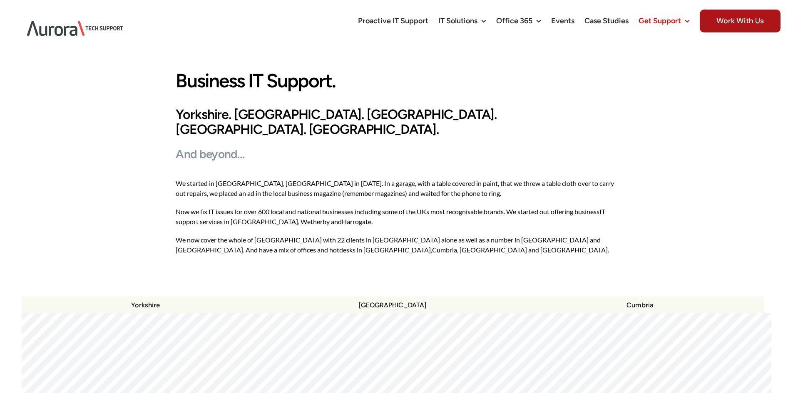  I want to click on p: Now we fix IT issues for over 600 local and national businesses including some of the UKs most re..., so click(396, 217).